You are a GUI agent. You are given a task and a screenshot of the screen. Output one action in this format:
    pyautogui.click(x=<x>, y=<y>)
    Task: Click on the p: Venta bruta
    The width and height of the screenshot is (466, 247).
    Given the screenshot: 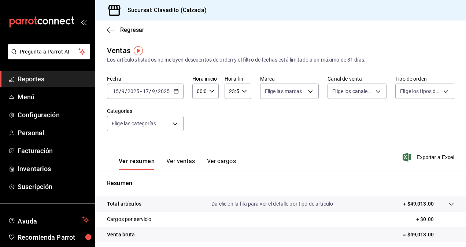 What is the action you would take?
    pyautogui.click(x=121, y=234)
    